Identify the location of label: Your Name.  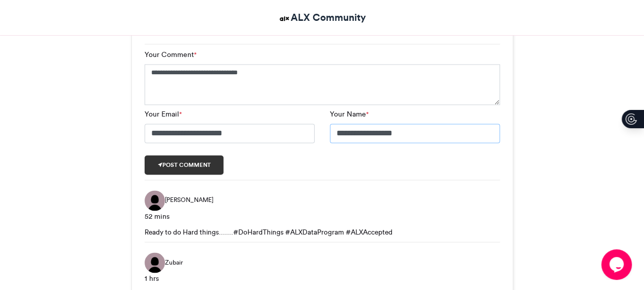
(350, 114).